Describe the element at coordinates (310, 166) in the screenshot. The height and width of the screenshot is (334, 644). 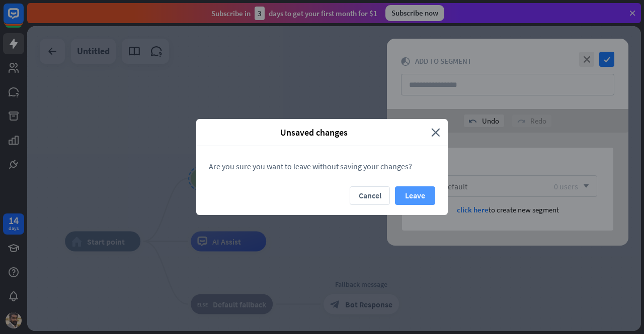
I see `span: Are you sure you want to leave without saving your changes?` at that location.